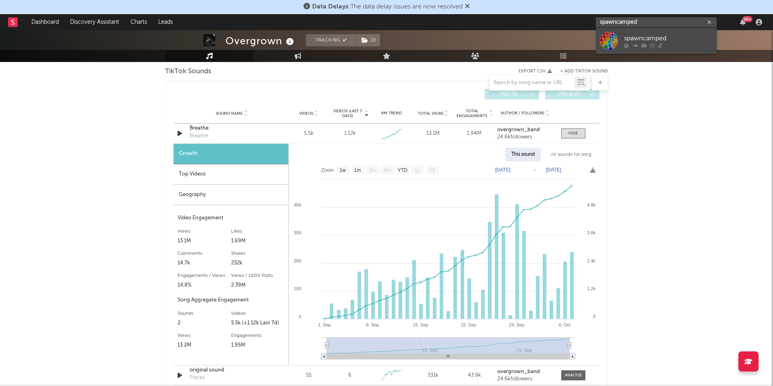  What do you see at coordinates (308, 376) in the screenshot?
I see `div: 55` at bounding box center [308, 376].